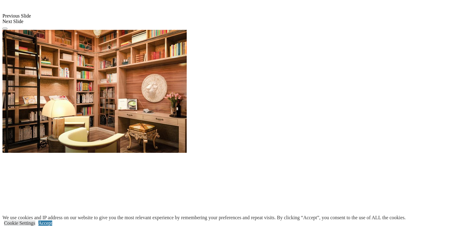  What do you see at coordinates (20, 223) in the screenshot?
I see `a: Cookie Settings` at bounding box center [20, 223].